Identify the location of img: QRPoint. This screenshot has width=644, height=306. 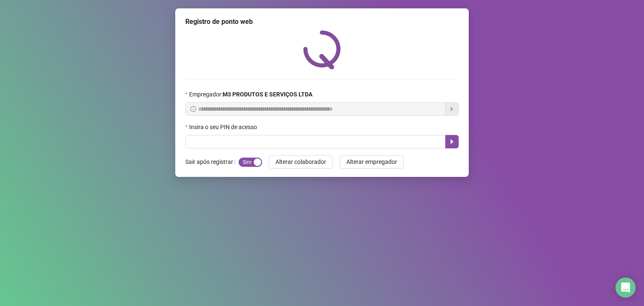
(322, 49).